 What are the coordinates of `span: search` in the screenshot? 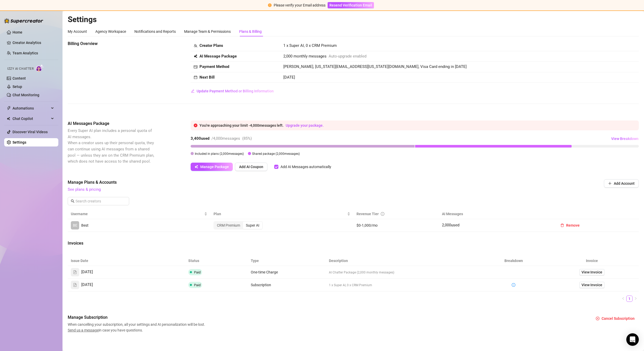 It's located at (73, 201).